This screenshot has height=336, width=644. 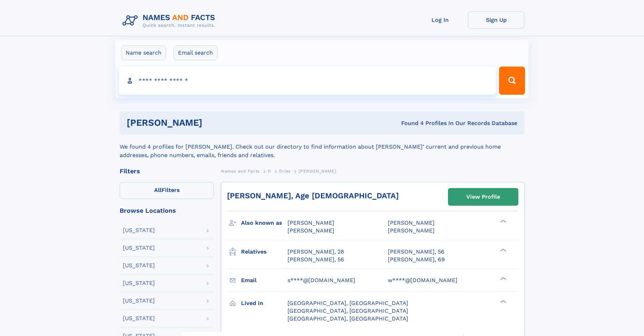 What do you see at coordinates (440, 20) in the screenshot?
I see `a: Log In` at bounding box center [440, 20].